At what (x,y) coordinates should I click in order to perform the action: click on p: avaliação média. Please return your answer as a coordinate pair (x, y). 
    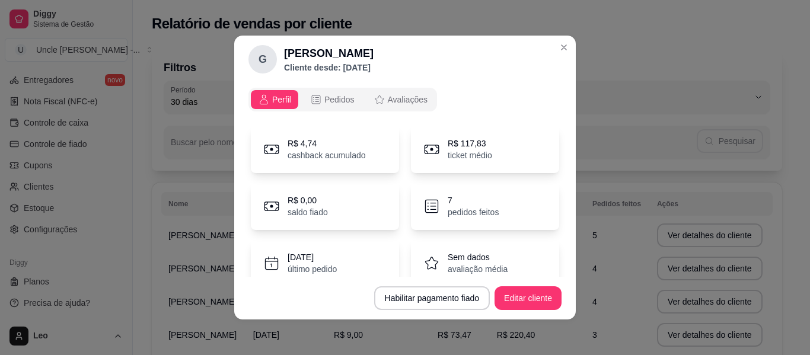
    Looking at the image, I should click on (477, 269).